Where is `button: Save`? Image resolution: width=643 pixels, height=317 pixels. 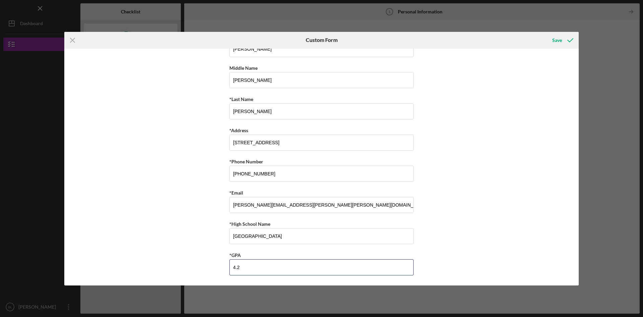 button: Save is located at coordinates (562, 40).